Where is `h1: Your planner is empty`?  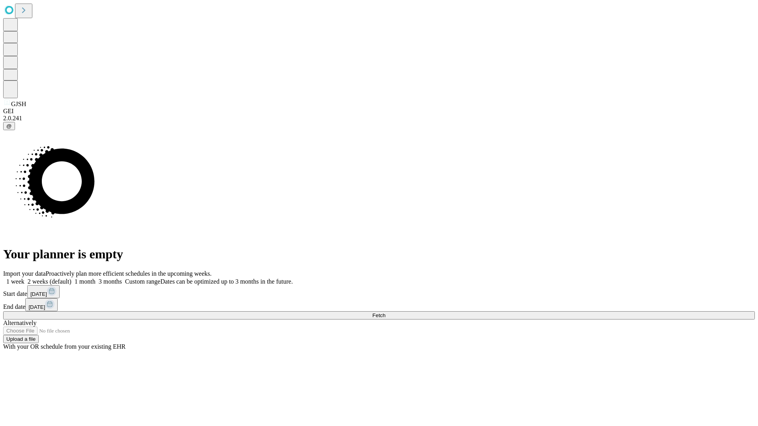
h1: Your planner is empty is located at coordinates (379, 254).